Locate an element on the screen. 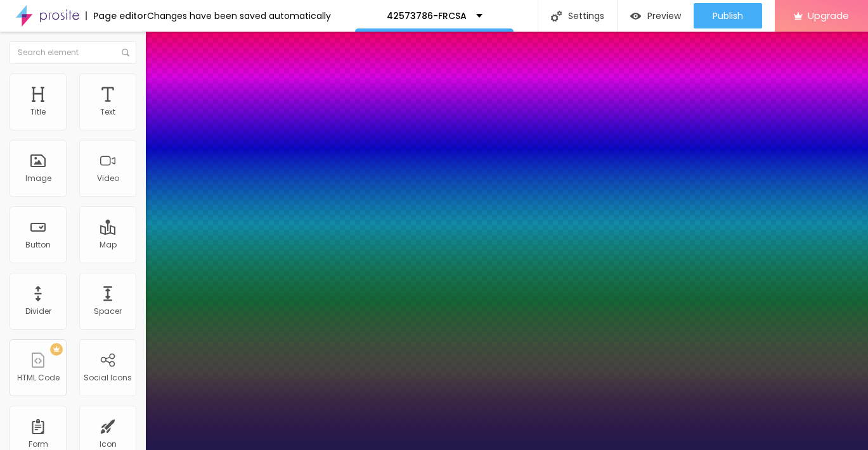 The height and width of the screenshot is (450, 868). div: Image is located at coordinates (38, 179).